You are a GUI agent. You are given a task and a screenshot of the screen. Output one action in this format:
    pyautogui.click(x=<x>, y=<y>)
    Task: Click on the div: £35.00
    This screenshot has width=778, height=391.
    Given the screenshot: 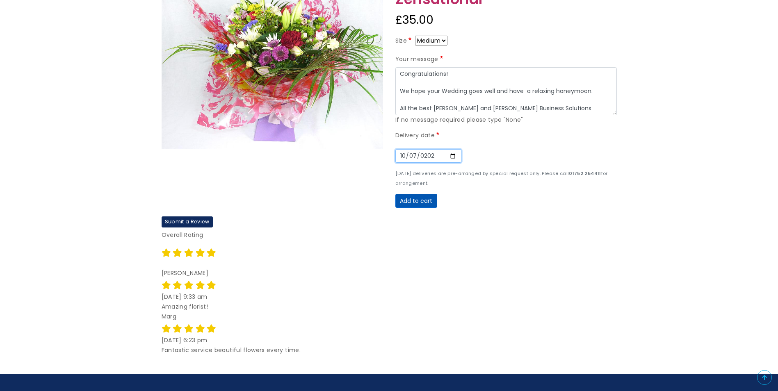 What is the action you would take?
    pyautogui.click(x=506, y=20)
    